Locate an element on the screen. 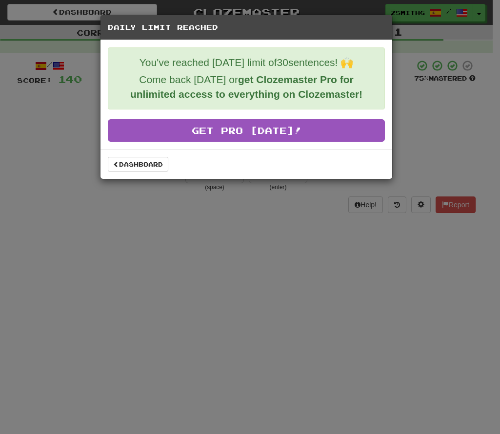 Image resolution: width=500 pixels, height=434 pixels. h5: Daily Limit Reached is located at coordinates (247, 27).